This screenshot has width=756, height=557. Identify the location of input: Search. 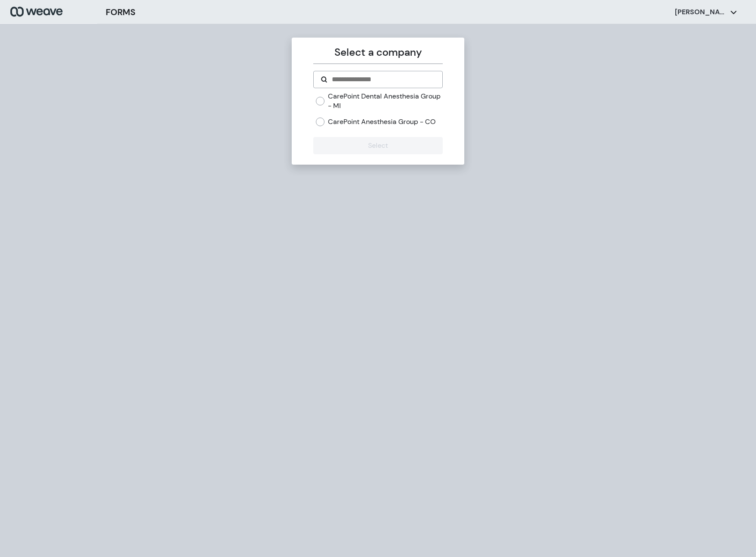
(382, 79).